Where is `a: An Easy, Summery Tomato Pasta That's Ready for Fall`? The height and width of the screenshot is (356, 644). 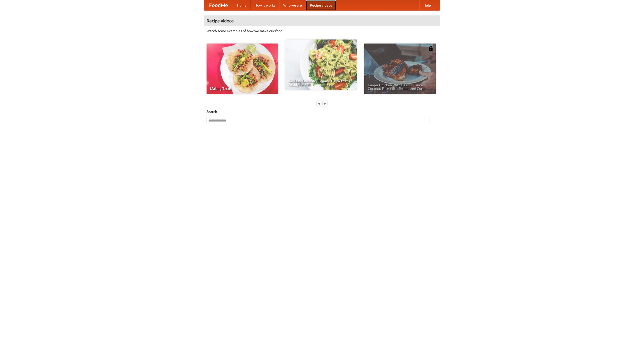 a: An Easy, Summery Tomato Pasta That's Ready for Fall is located at coordinates (321, 65).